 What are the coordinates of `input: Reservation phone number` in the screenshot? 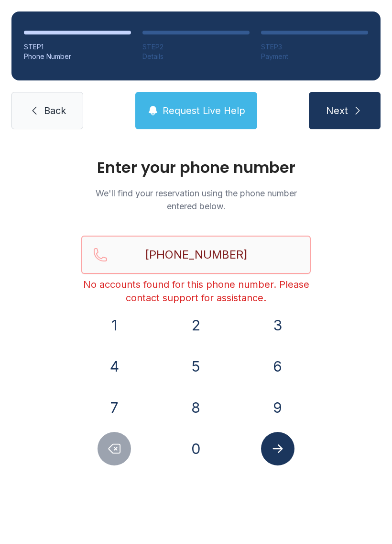 It's located at (196, 255).